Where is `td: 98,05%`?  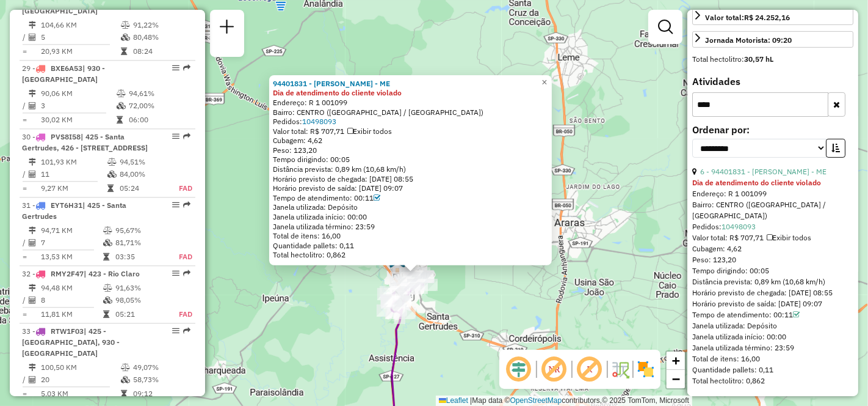 td: 98,05% is located at coordinates (140, 300).